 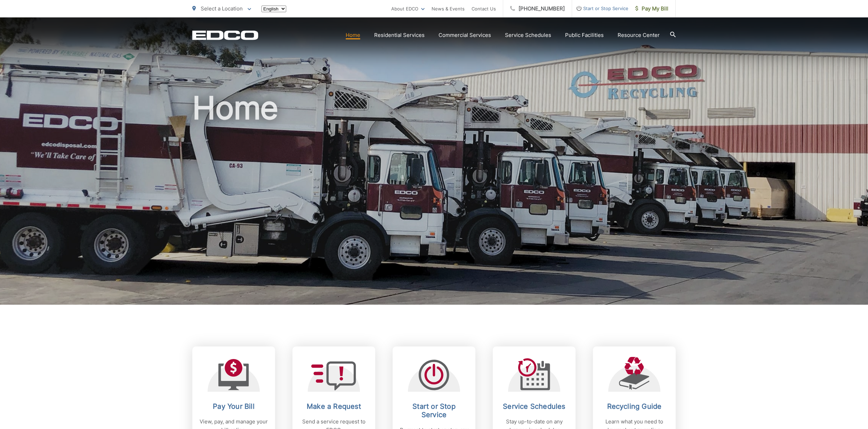 I want to click on h2: Pay Your Bill, so click(x=234, y=406).